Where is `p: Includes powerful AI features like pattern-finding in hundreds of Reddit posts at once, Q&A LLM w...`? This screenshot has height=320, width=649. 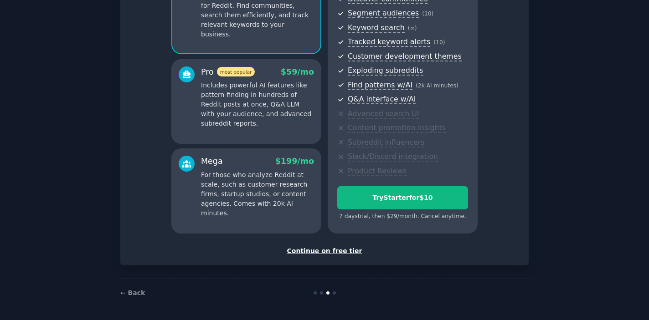 p: Includes powerful AI features like pattern-finding in hundreds of Reddit posts at once, Q&A LLM w... is located at coordinates (257, 104).